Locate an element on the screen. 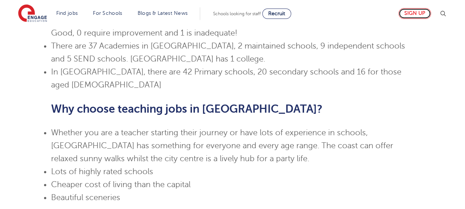 The width and height of the screenshot is (465, 209). span: Whether you are a teacher starting their journey or have lots of experience in schools, [GEOGRAPH... is located at coordinates (222, 145).